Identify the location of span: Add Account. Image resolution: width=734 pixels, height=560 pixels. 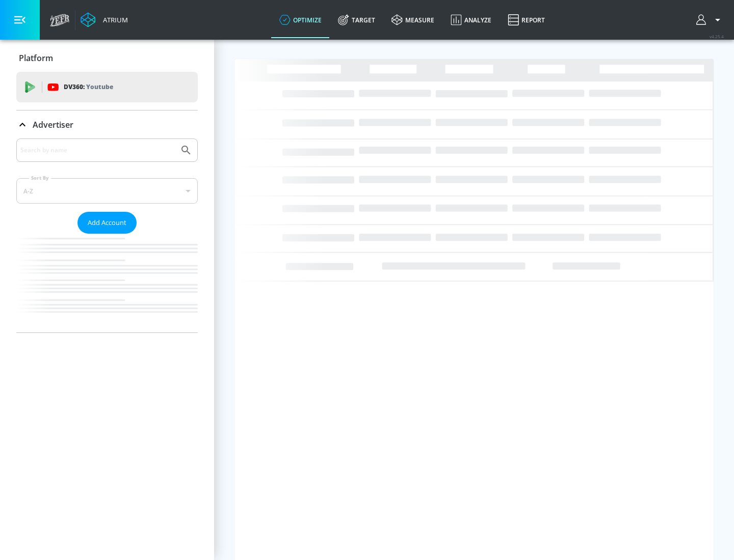
(107, 223).